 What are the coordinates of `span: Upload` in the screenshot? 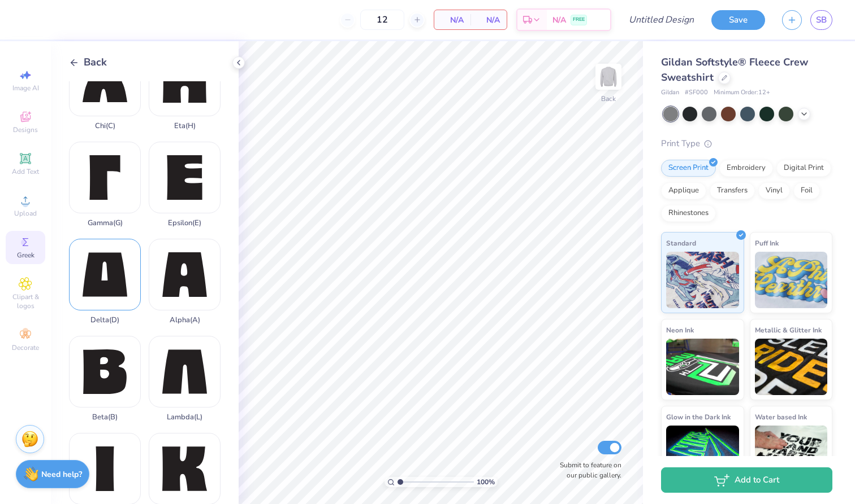 It's located at (25, 214).